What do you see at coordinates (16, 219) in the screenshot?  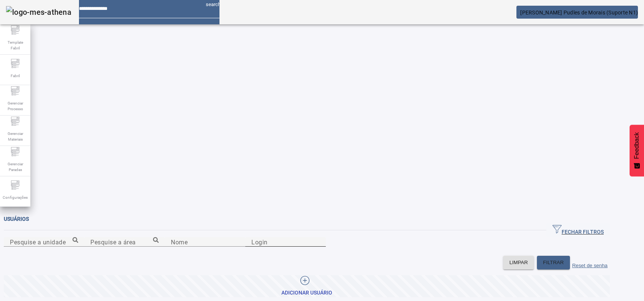 I see `span: Usuários` at bounding box center [16, 219].